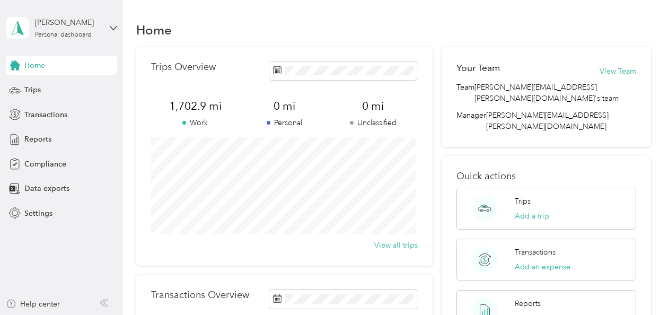 This screenshot has height=315, width=669. Describe the element at coordinates (63, 35) in the screenshot. I see `div: Personal dashboard` at that location.